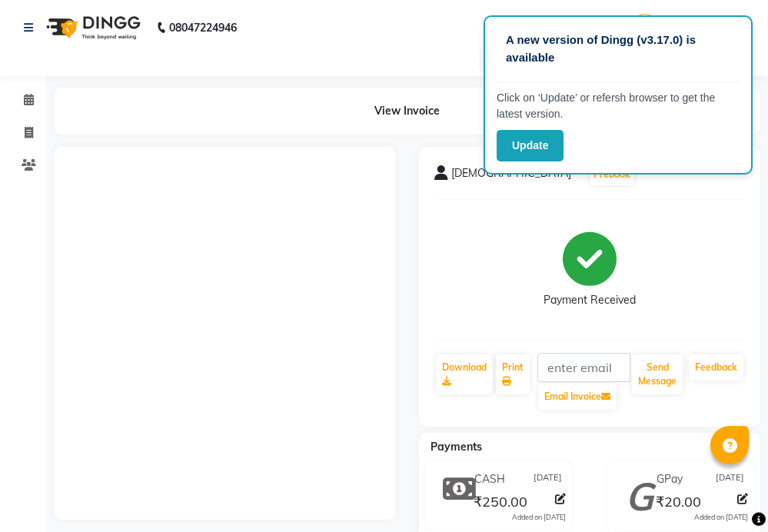 The height and width of the screenshot is (532, 768). I want to click on span: Payments, so click(456, 447).